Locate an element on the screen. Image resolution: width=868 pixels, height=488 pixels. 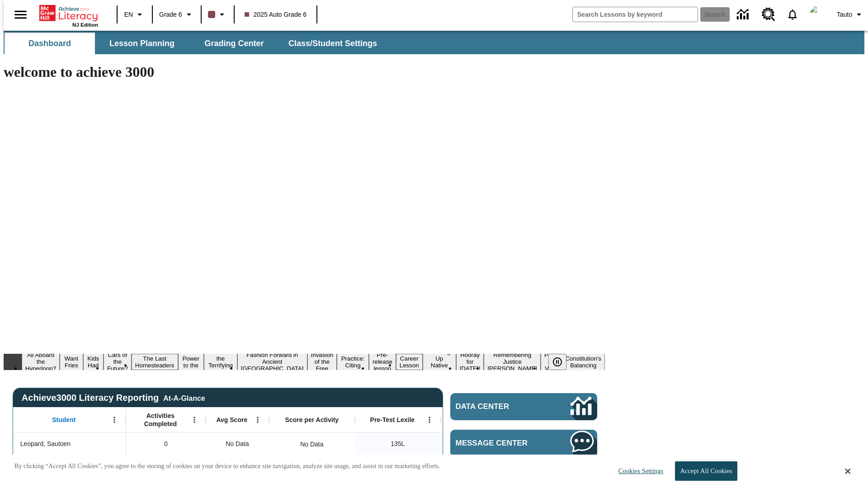
span: Avg Score is located at coordinates (232, 420).